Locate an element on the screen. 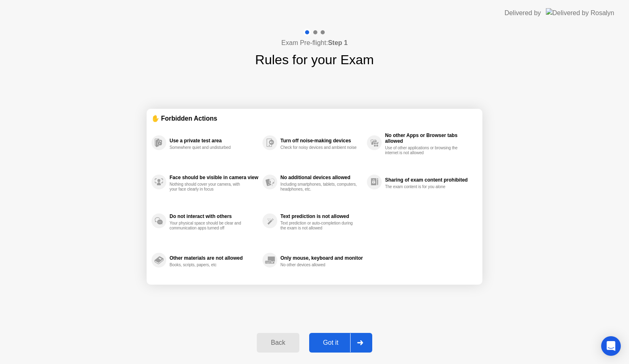 Image resolution: width=629 pixels, height=364 pixels. div: Text prediction or auto-completion during the exam is not allowed is located at coordinates (319, 226).